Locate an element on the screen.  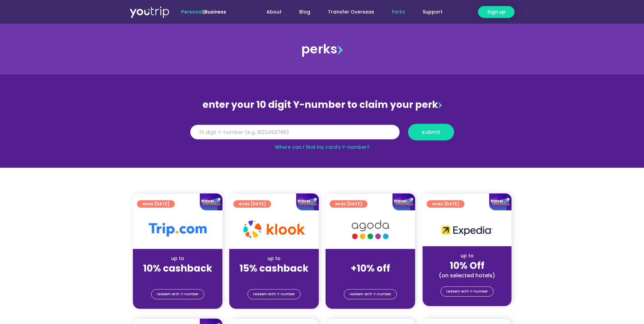
a: Business is located at coordinates (215, 12).